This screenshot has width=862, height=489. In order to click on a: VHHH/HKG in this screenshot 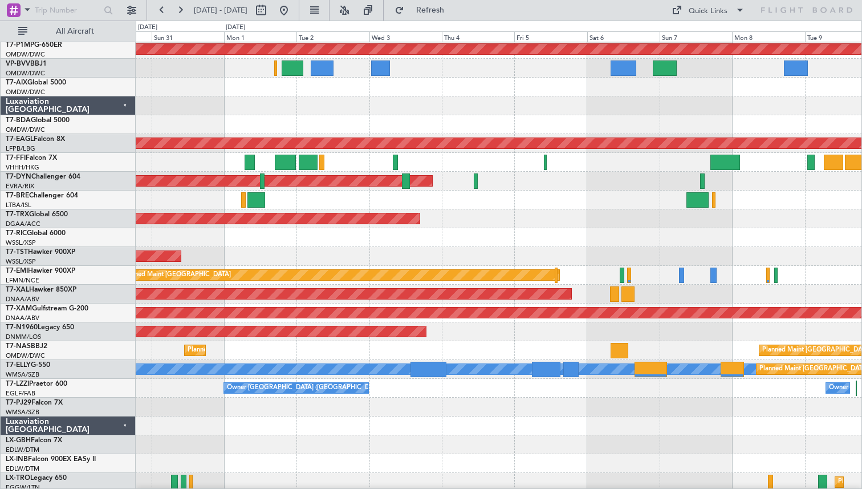, I will do `click(22, 167)`.